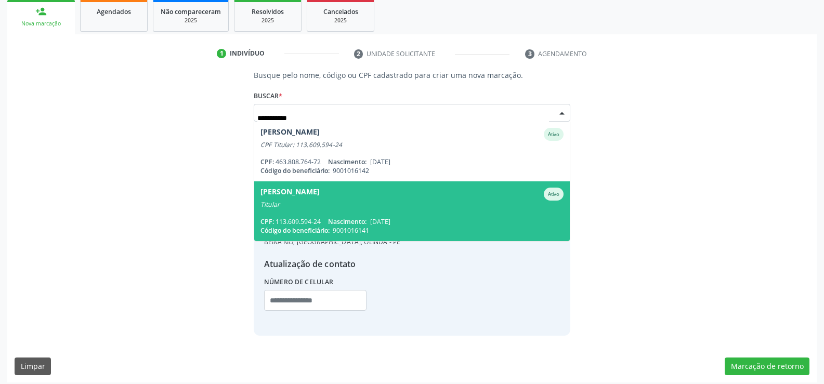  I want to click on button: Marcação de retorno, so click(766, 366).